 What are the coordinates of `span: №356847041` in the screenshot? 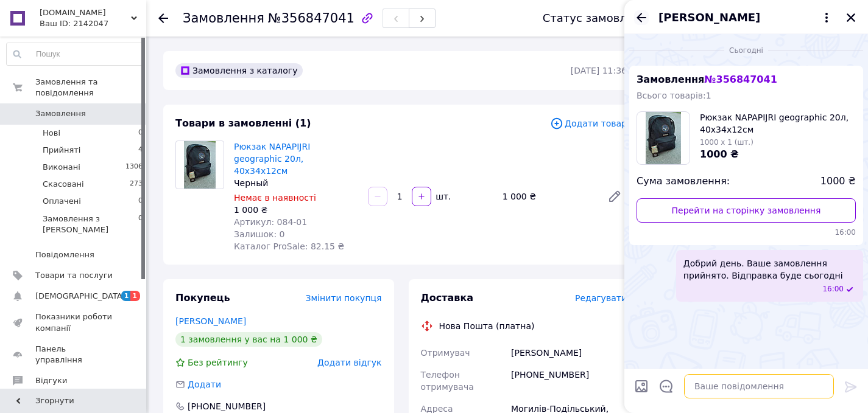 It's located at (311, 18).